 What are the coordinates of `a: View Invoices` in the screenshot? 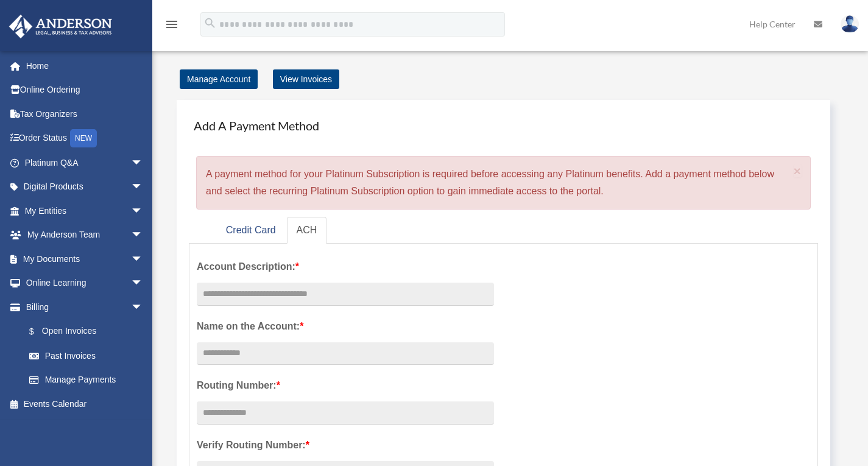 It's located at (306, 79).